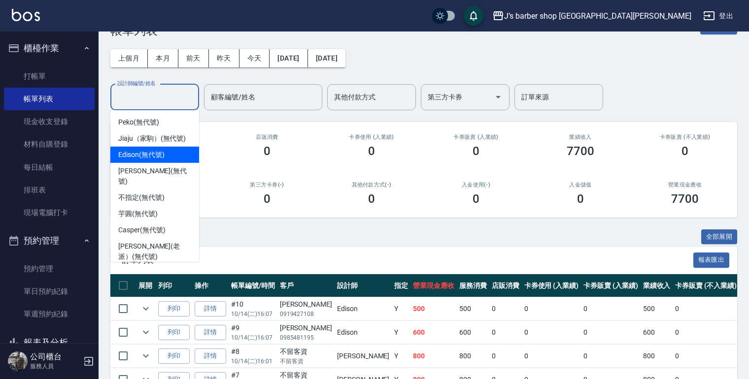  What do you see at coordinates (253, 332) in the screenshot?
I see `td: #9` at bounding box center [253, 332].